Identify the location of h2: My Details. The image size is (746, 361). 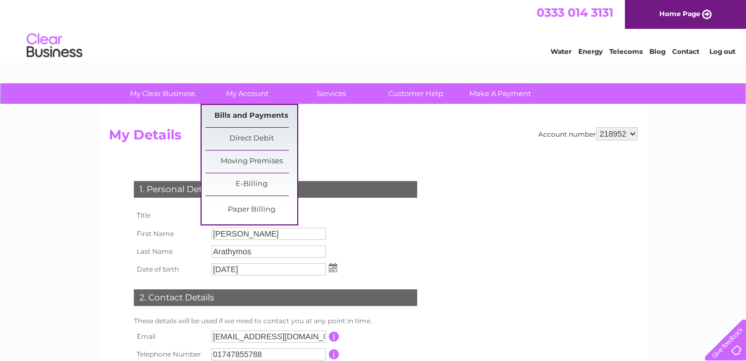
(373, 138).